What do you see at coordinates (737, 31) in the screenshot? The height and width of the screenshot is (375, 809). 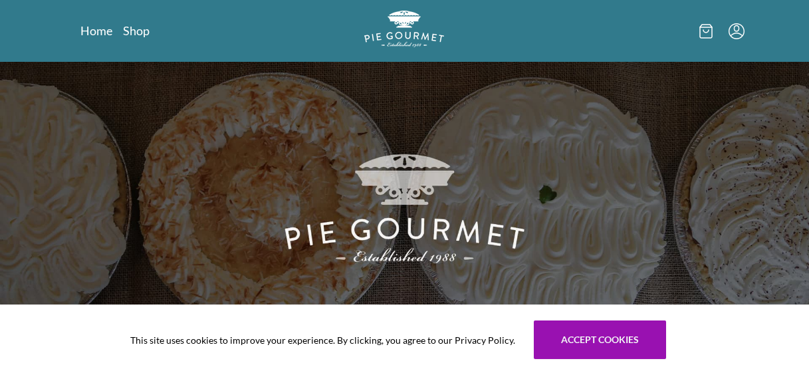 I see `button: Menu` at bounding box center [737, 31].